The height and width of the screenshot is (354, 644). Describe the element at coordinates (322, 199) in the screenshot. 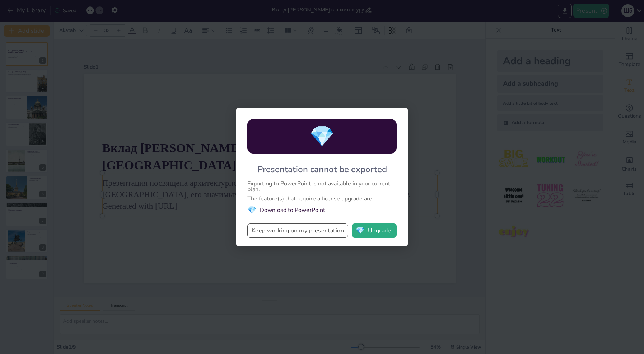

I see `div: The feature(s) that require a license upgrade are:` at that location.